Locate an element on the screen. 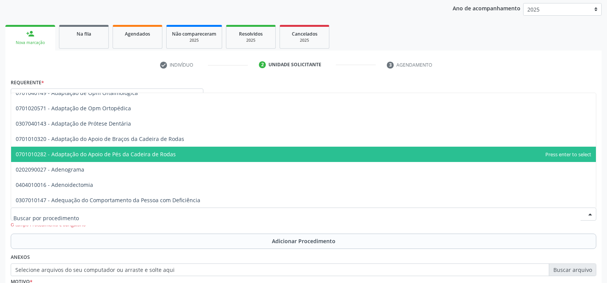  div: 2 is located at coordinates (262, 65).